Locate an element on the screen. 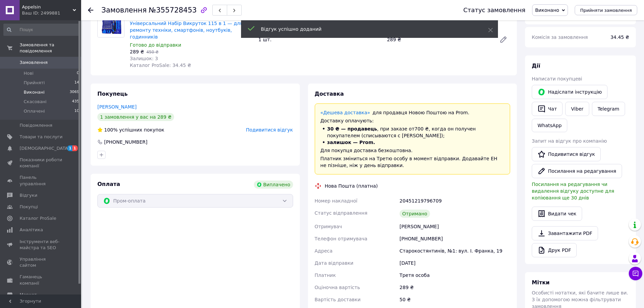 Image resolution: width=644 pixels, height=308 pixels. span: 30 ₴ — продавець is located at coordinates (352, 129).